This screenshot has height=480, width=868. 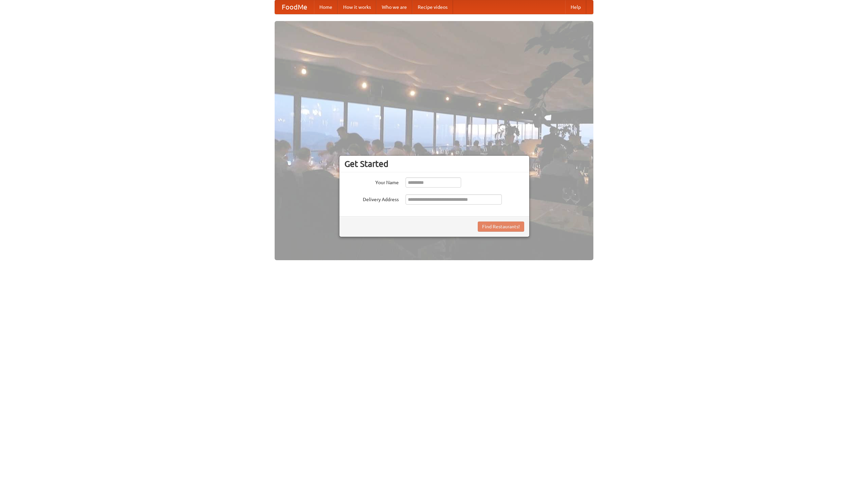 What do you see at coordinates (432, 7) in the screenshot?
I see `a: Recipe videos` at bounding box center [432, 7].